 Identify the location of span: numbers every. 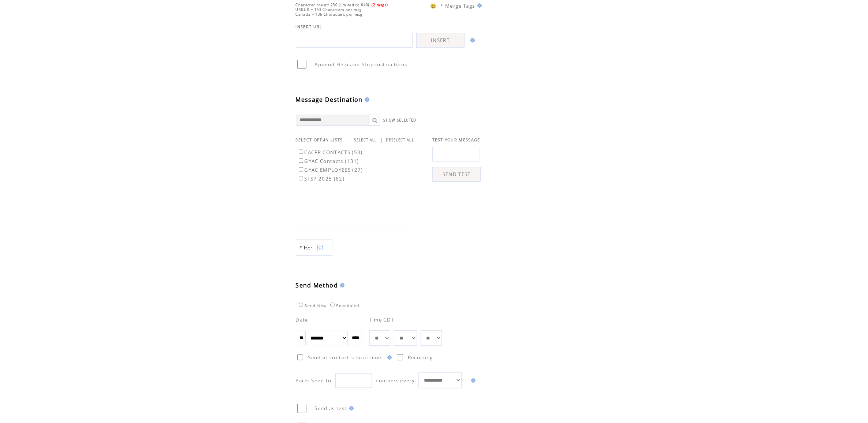
(395, 381).